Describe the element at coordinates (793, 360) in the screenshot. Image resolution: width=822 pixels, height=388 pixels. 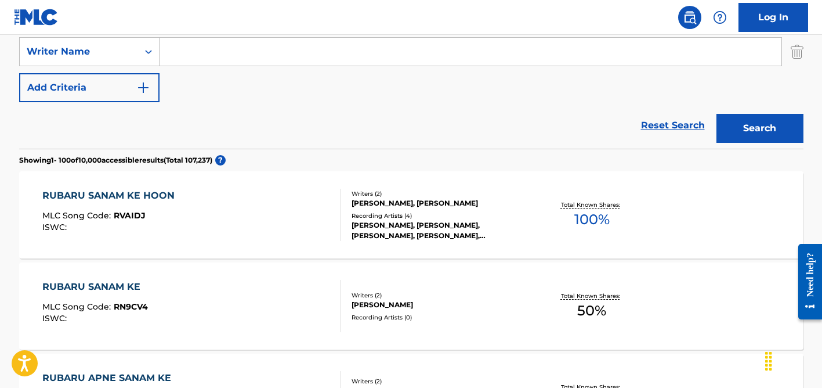
I see `div: Chat Widget` at that location.